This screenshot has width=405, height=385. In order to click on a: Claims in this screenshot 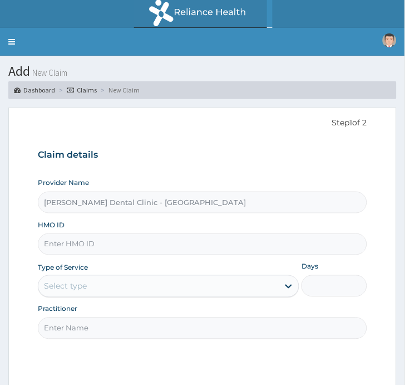, I will do `click(82, 90)`.